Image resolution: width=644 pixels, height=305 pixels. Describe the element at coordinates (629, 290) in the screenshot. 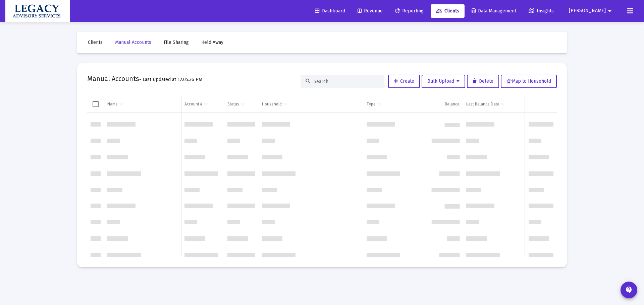

I see `mat-icon: contact_support` at that location.